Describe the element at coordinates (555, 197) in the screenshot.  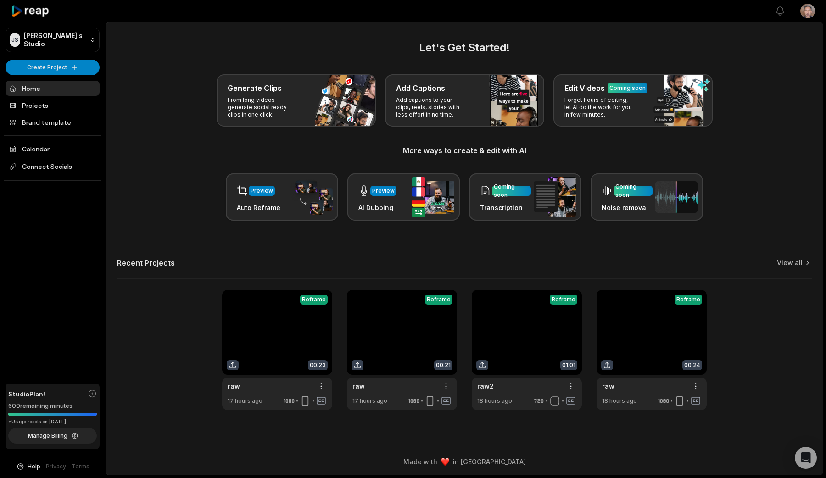
I see `img: transcription.png` at that location.